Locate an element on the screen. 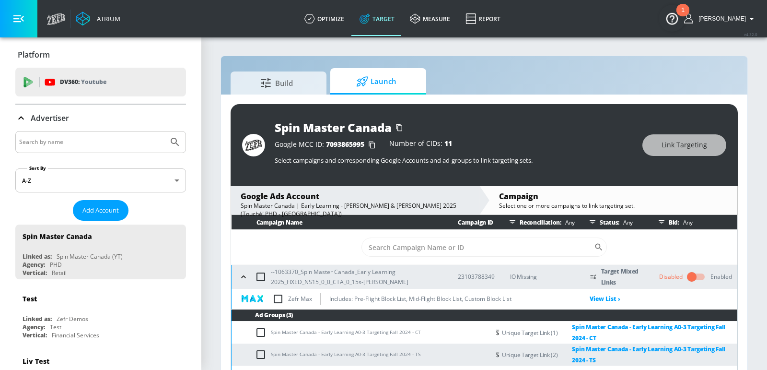  div: Zefr Demos is located at coordinates (72, 318).